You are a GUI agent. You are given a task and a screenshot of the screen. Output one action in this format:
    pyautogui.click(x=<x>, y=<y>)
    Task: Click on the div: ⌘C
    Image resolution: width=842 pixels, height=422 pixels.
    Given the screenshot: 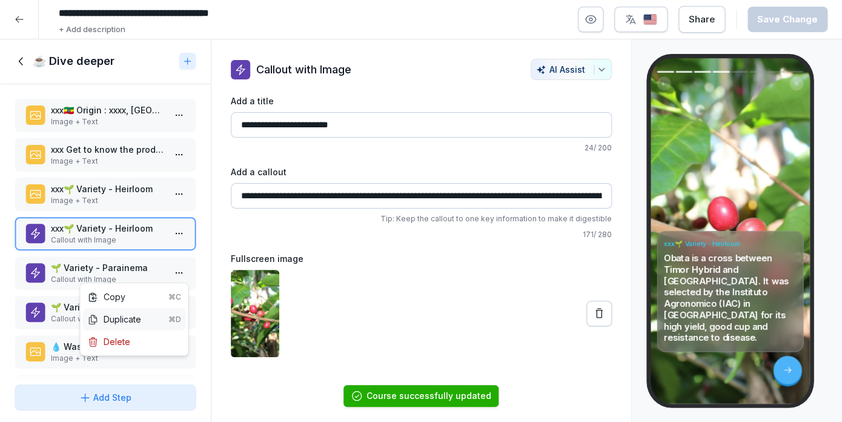 What is the action you would take?
    pyautogui.click(x=174, y=297)
    